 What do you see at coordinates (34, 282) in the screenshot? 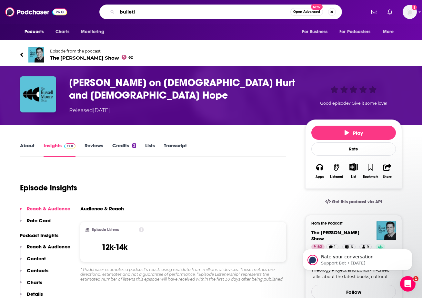
I see `p: Charts` at bounding box center [34, 282].